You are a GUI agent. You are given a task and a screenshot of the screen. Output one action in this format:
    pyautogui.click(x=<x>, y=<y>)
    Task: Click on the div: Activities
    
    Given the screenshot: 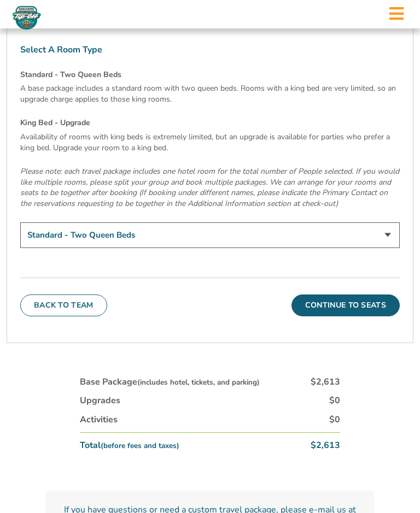 What is the action you would take?
    pyautogui.click(x=99, y=420)
    